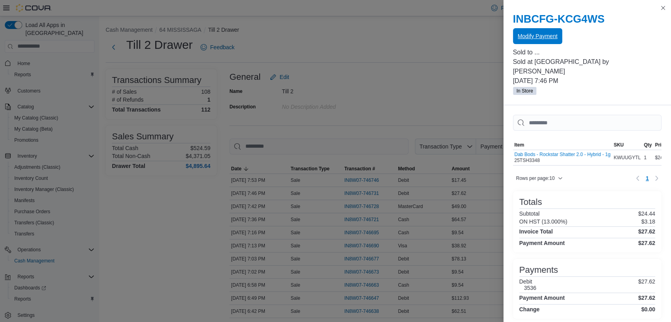  What do you see at coordinates (525, 91) in the screenshot?
I see `span: In Store` at bounding box center [525, 91].